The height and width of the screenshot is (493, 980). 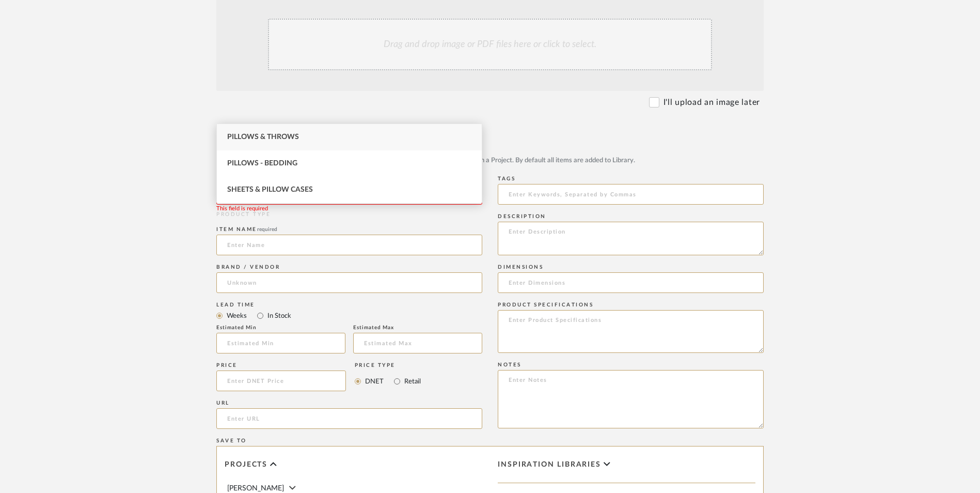 What do you see at coordinates (490, 161) in the screenshot?
I see `div: Upload JPG/PNG images or PDF drawings to create an item with maximum functionality in a Project. ...` at bounding box center [490, 161].